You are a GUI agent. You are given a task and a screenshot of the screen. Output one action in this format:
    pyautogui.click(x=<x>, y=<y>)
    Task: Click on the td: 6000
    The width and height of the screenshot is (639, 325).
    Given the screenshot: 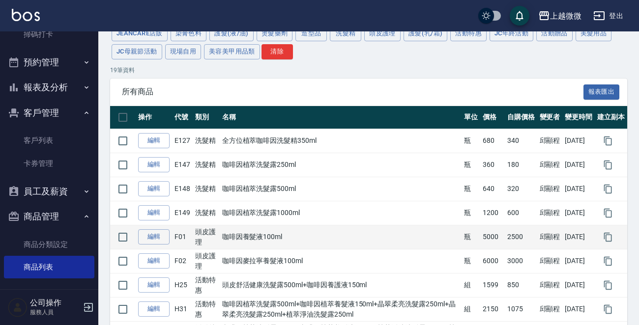 What is the action you would take?
    pyautogui.click(x=493, y=261)
    